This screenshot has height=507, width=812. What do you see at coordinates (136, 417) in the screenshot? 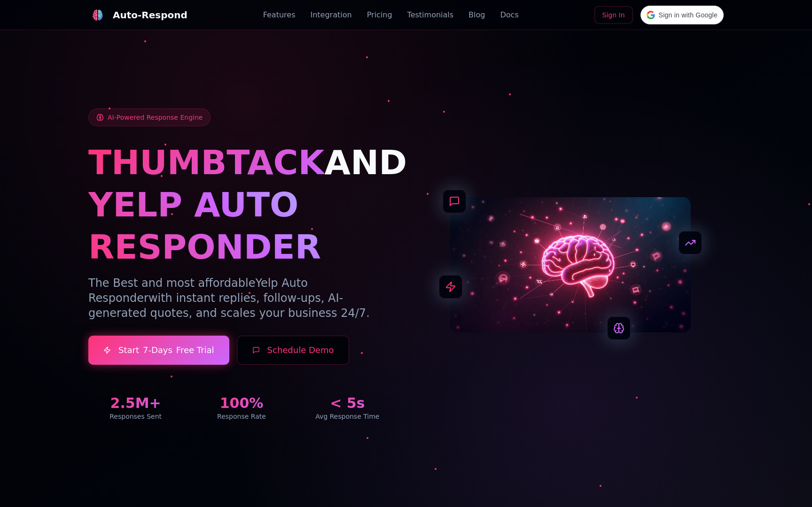
I see `div: Responses Sent` at bounding box center [136, 417].